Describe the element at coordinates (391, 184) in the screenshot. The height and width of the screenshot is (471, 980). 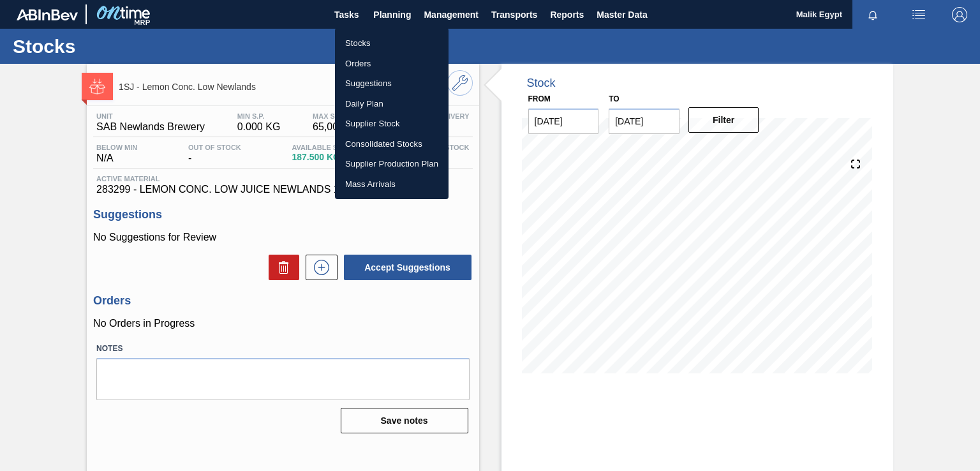
I see `a: Mass Arrivals` at that location.